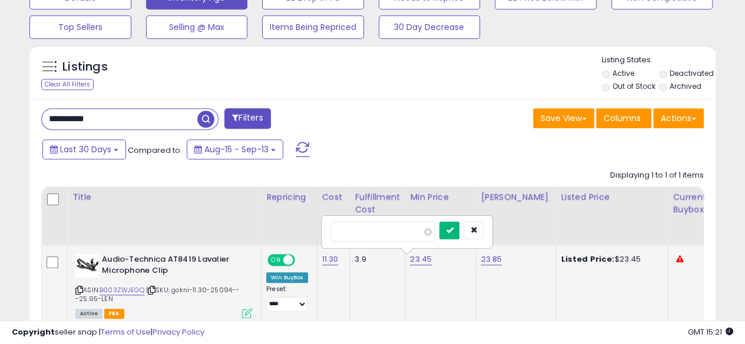  I want to click on span: Columns, so click(622, 118).